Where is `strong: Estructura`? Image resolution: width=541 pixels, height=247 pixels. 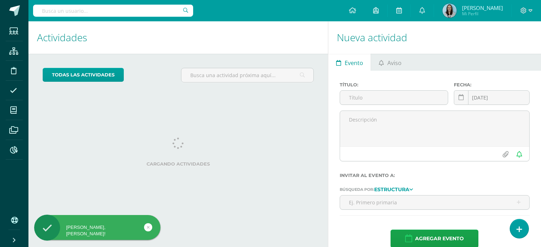
strong: Estructura is located at coordinates (392, 190).